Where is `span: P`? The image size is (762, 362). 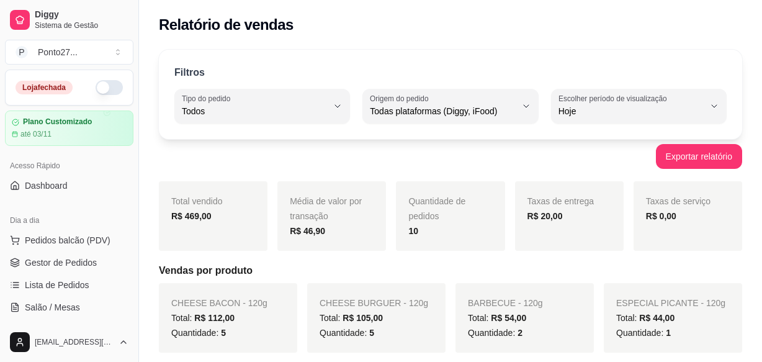 span: P is located at coordinates (22, 52).